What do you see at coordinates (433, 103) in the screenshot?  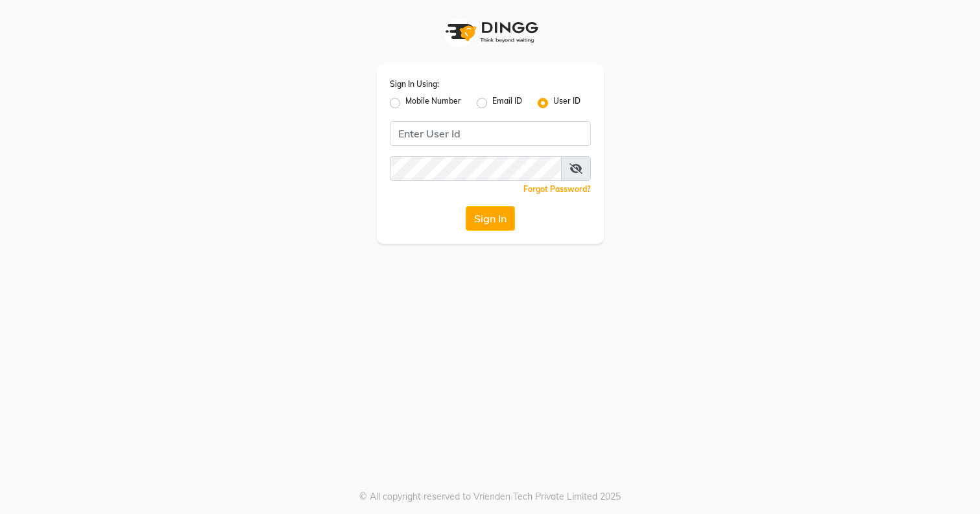 I see `label: Mobile Number` at bounding box center [433, 103].